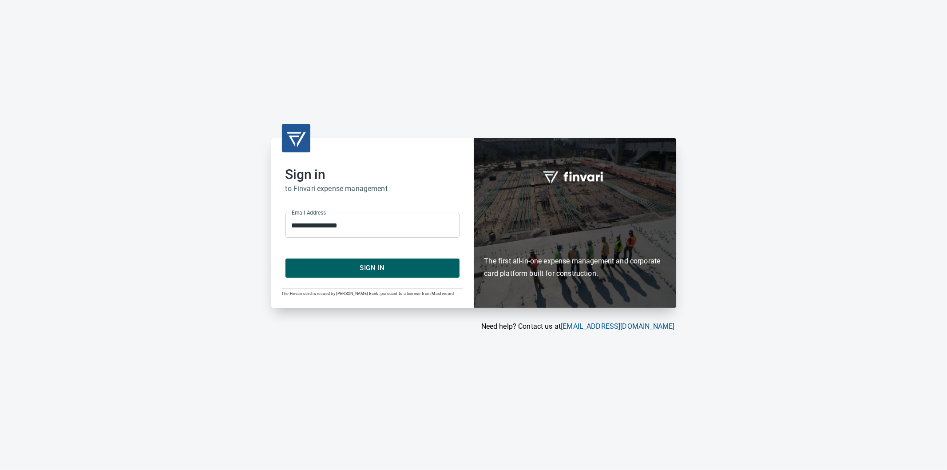 Image resolution: width=947 pixels, height=470 pixels. What do you see at coordinates (575, 222) in the screenshot?
I see `div: Finvari` at bounding box center [575, 222].